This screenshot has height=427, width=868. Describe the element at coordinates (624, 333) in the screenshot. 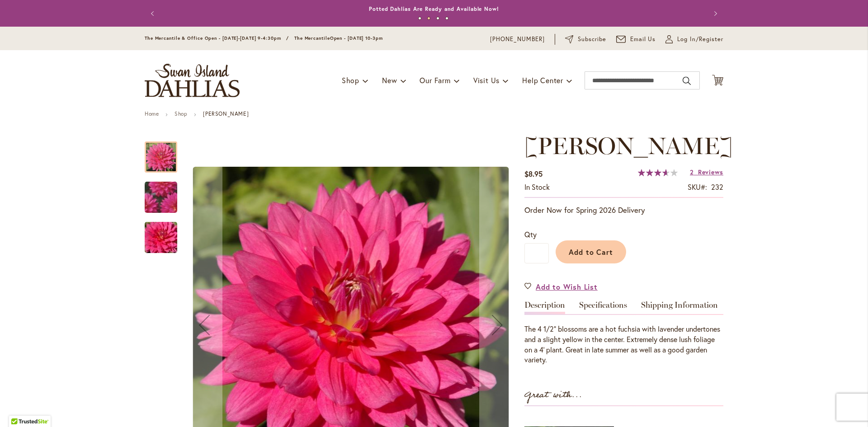

I see `div: Detailed Product Info` at that location.